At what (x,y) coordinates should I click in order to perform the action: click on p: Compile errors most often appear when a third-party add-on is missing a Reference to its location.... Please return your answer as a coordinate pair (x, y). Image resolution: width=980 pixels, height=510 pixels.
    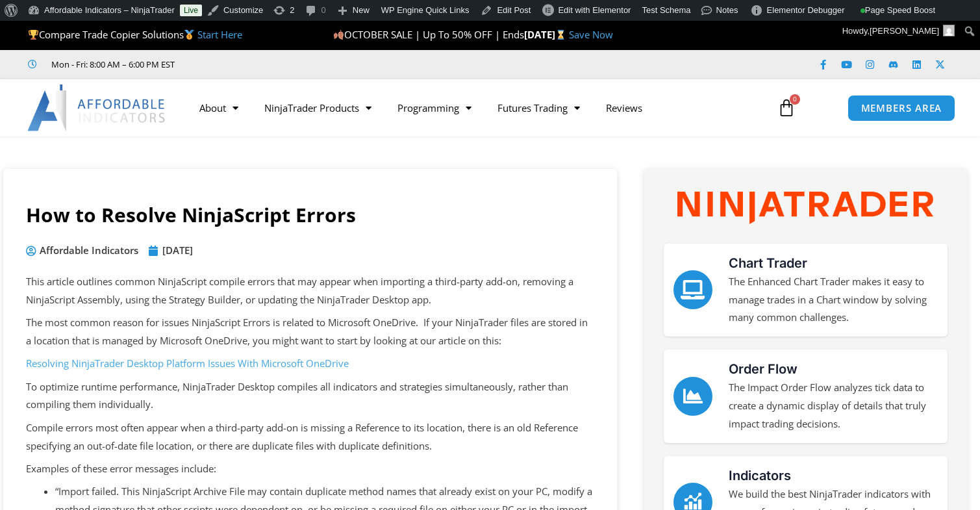
    Looking at the image, I should click on (310, 437).